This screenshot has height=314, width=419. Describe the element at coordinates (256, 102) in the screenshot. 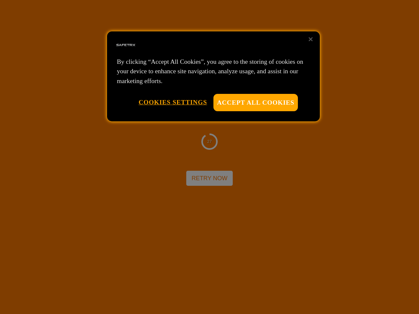

I see `button: Accept All Cookies` at that location.